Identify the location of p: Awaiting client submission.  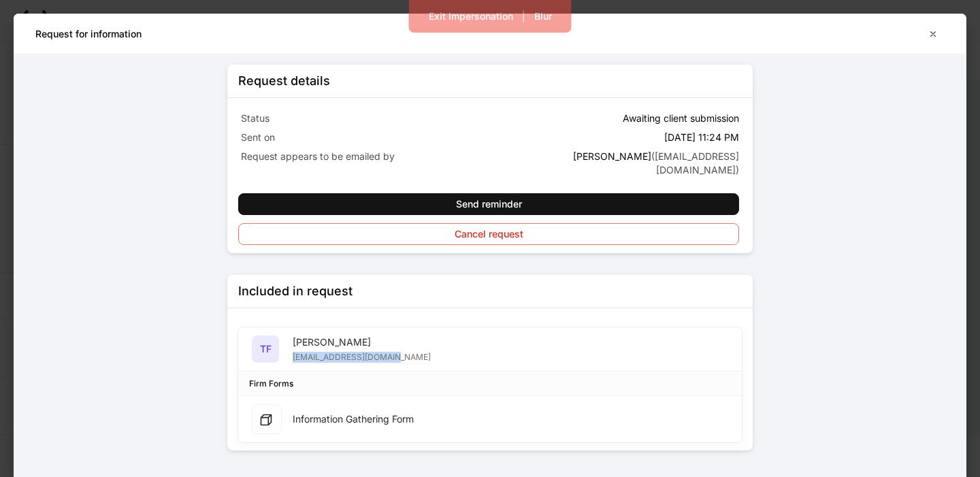
(680, 119).